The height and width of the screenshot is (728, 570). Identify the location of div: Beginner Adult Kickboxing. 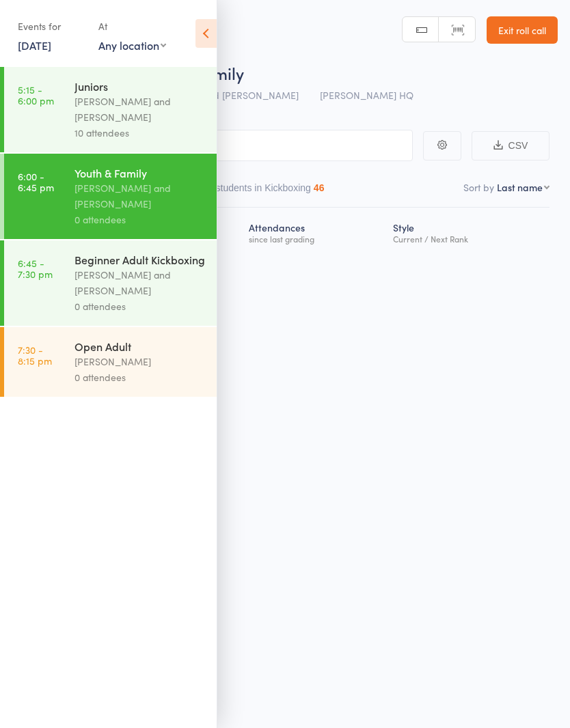
(139, 260).